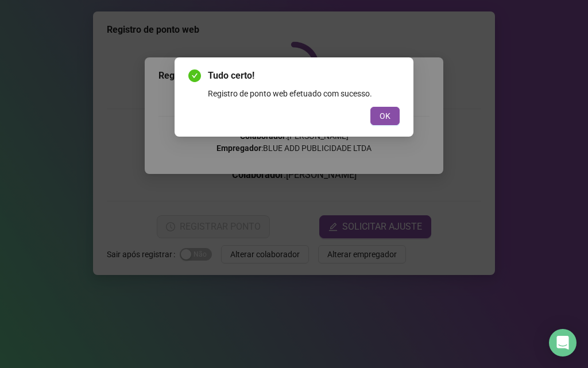  I want to click on span: check-circle, so click(195, 76).